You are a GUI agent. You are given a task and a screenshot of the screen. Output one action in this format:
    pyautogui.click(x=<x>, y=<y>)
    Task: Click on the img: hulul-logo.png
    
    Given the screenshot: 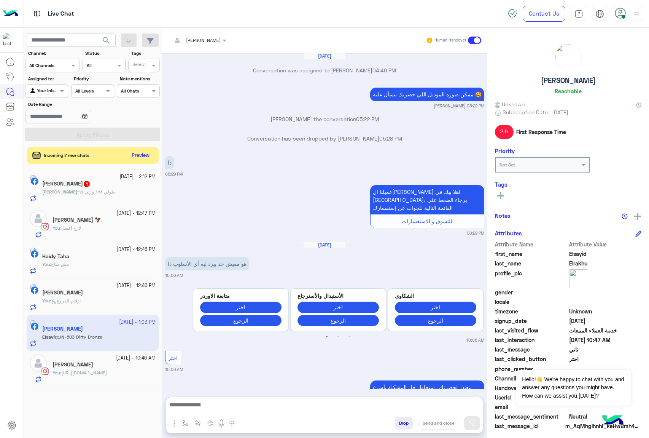 What is the action you would take?
    pyautogui.click(x=613, y=421)
    